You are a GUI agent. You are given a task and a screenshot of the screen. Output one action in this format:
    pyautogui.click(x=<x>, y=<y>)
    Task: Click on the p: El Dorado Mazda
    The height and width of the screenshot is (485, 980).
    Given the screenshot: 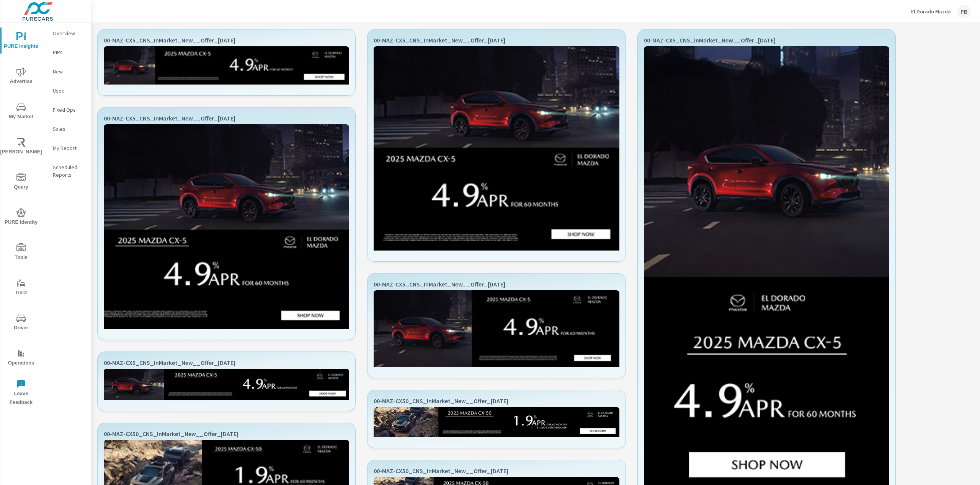 What is the action you would take?
    pyautogui.click(x=931, y=12)
    